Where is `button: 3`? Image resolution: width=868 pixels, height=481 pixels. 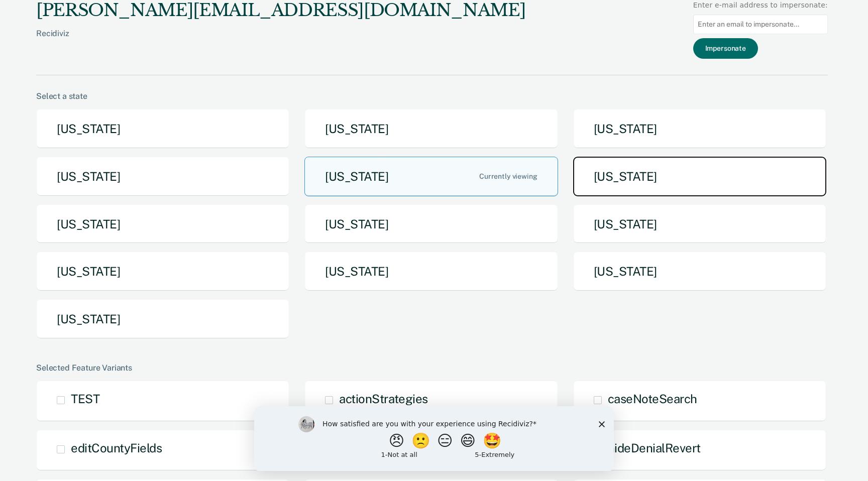
button: 3 is located at coordinates (192, 35).